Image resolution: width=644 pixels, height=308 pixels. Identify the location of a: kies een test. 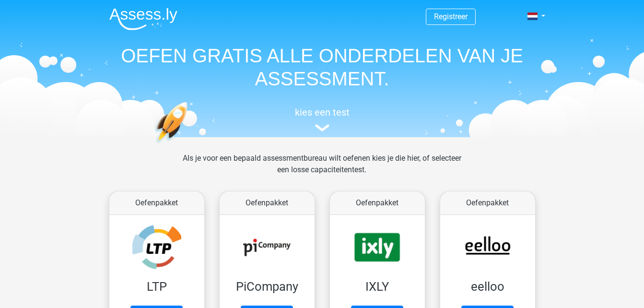
(322, 119).